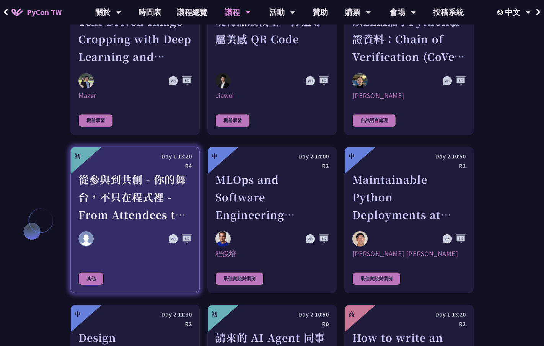  What do you see at coordinates (36, 12) in the screenshot?
I see `a: PyCon TW` at bounding box center [36, 12].